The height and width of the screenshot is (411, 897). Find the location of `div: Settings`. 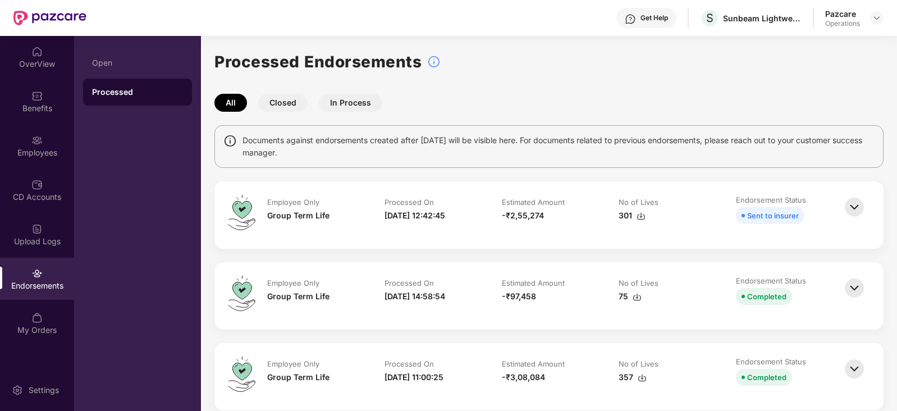

div: Settings is located at coordinates (44, 390).